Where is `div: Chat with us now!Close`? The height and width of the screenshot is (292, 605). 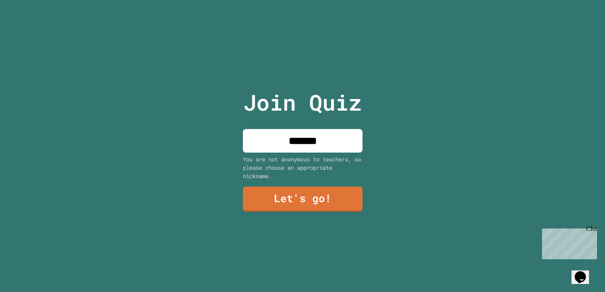
div: Chat with us now!Close is located at coordinates (29, 27).